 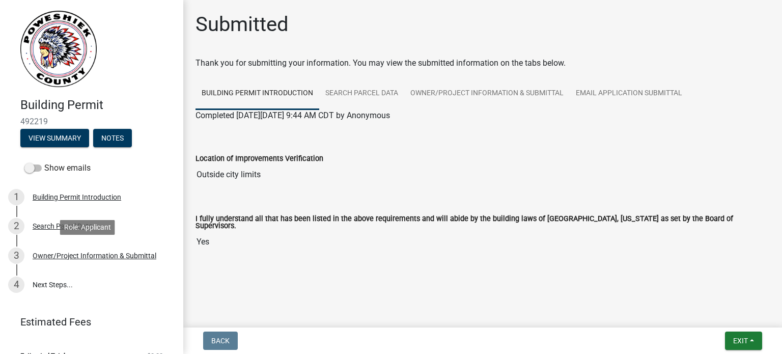 What do you see at coordinates (94, 256) in the screenshot?
I see `div: Owner/Project Information & Submittal` at bounding box center [94, 256].